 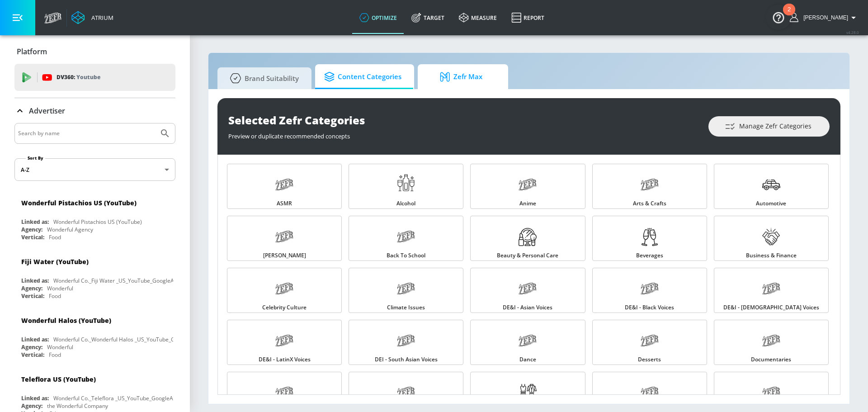 What do you see at coordinates (58, 379) in the screenshot?
I see `div: Teleflora US (YouTube)` at bounding box center [58, 379].